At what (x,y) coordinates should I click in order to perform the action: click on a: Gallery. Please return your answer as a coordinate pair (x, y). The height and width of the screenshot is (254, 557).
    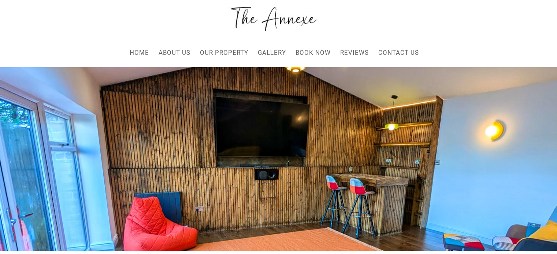
    Looking at the image, I should click on (272, 53).